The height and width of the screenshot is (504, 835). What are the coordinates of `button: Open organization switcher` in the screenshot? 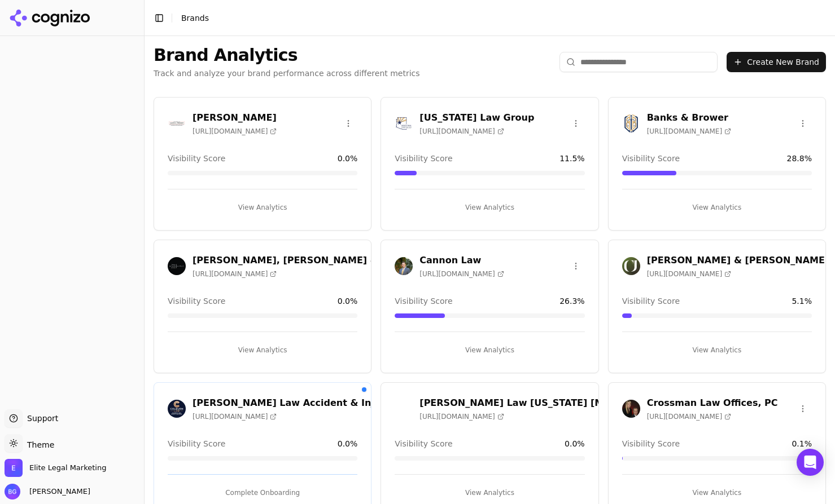 It's located at (55, 468).